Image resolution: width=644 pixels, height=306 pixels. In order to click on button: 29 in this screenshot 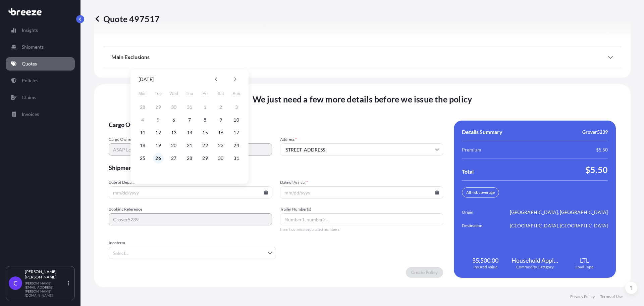, I will do `click(205, 158)`.